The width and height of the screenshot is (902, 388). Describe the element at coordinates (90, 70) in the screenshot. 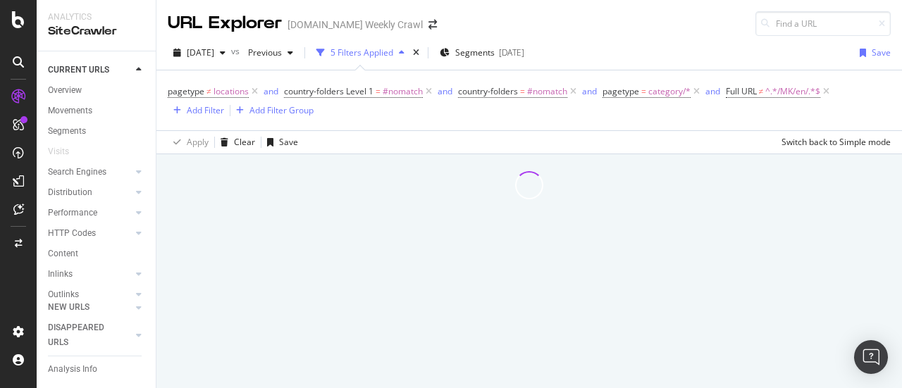

I see `a: CURRENT URLS` at that location.